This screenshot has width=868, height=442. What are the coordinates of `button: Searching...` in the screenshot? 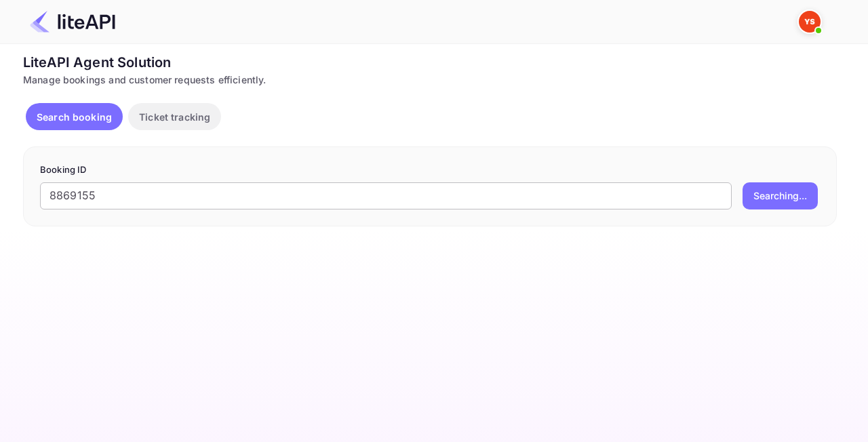 It's located at (780, 196).